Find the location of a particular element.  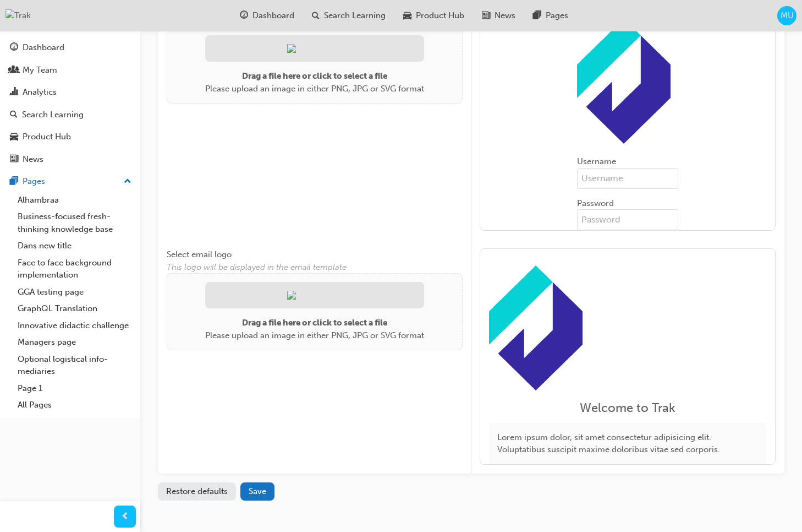

a: guage-iconDashboard is located at coordinates (267, 16).